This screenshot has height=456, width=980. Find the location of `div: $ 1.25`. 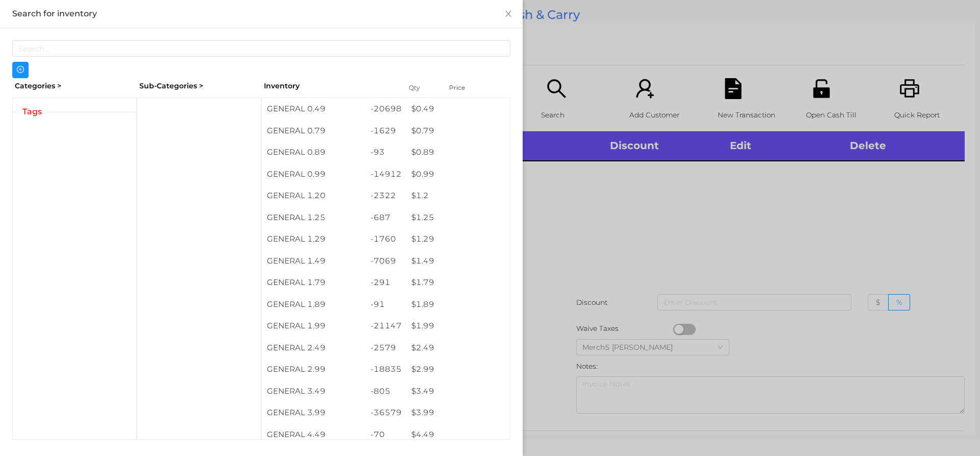

div: $ 1.25 is located at coordinates (458, 217).